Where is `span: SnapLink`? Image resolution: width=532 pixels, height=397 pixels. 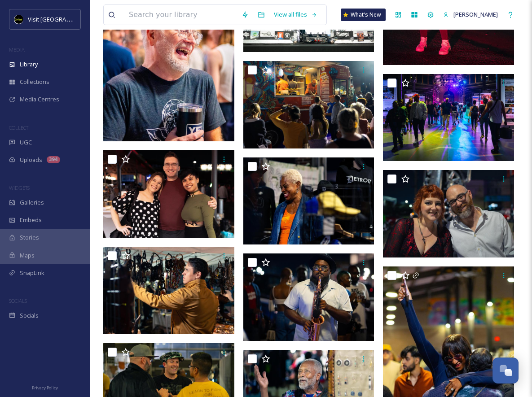 span: SnapLink is located at coordinates (32, 273).